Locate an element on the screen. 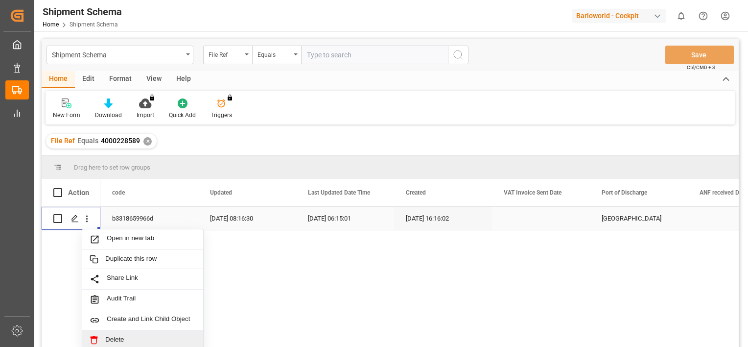 This screenshot has height=347, width=748. span: Ctrl/CMD + S is located at coordinates (701, 67).